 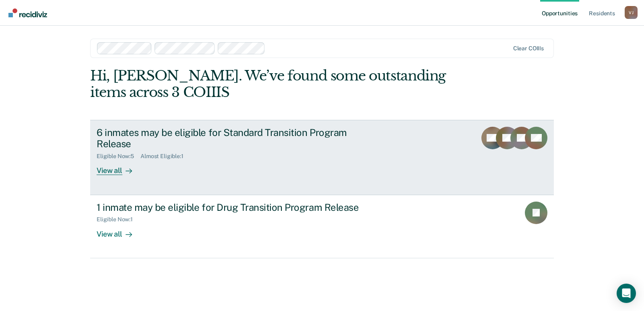 What do you see at coordinates (322, 227) in the screenshot?
I see `a: 1 inmate may be eligible for Drug Transition Program ReleaseEligible Now:1View all` at bounding box center [322, 227].